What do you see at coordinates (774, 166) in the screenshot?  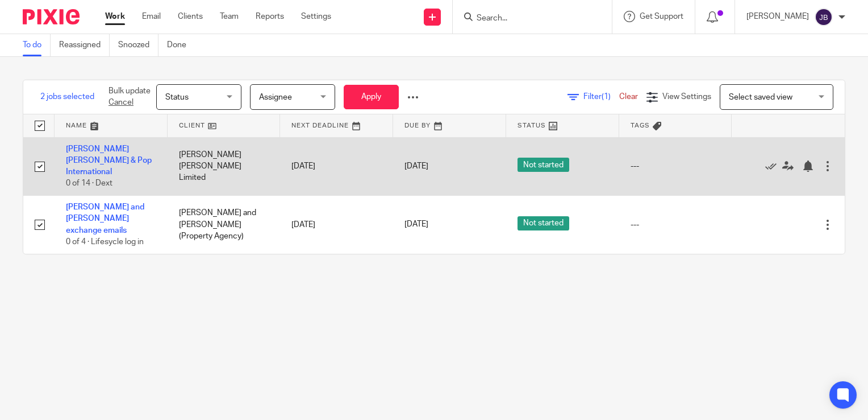 I see `a: Mark as done` at bounding box center [774, 166].